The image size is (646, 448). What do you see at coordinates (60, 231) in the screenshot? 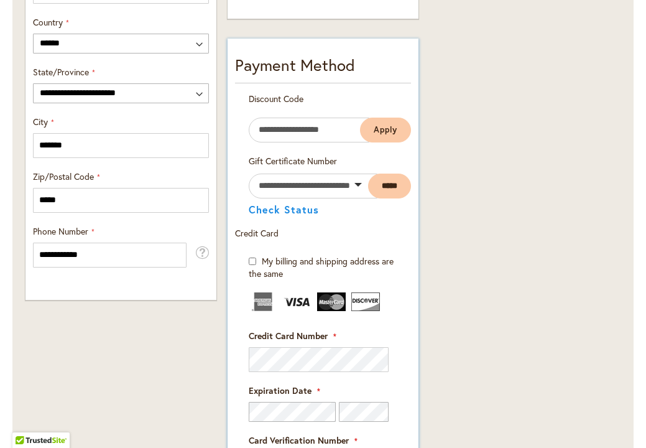
I see `span: Phone Number` at bounding box center [60, 231].